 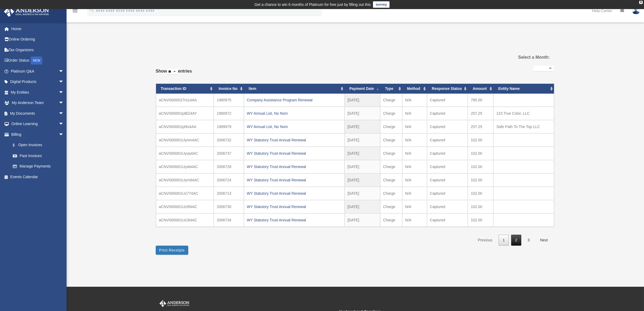 What do you see at coordinates (636, 10) in the screenshot?
I see `img: User Pic` at bounding box center [636, 10].